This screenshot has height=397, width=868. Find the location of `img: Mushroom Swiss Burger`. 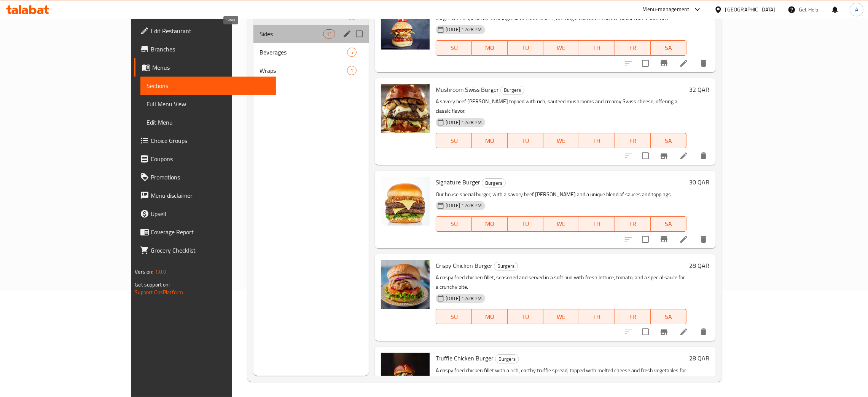

img: Mushroom Swiss Burger is located at coordinates (405, 108).